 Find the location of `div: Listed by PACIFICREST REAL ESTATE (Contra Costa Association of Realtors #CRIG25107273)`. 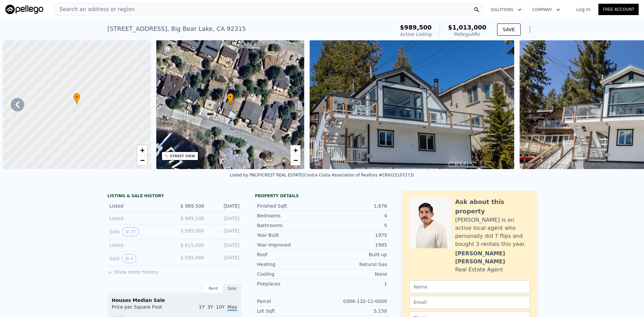

div: Listed by PACIFICREST REAL ESTATE (Contra Costa Association of Realtors #CRIG25107273) is located at coordinates (322, 175).